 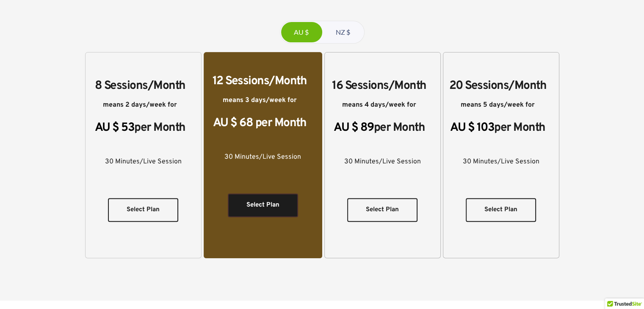 What do you see at coordinates (498, 86) in the screenshot?
I see `strong: 20 Sessions/Month` at bounding box center [498, 86].